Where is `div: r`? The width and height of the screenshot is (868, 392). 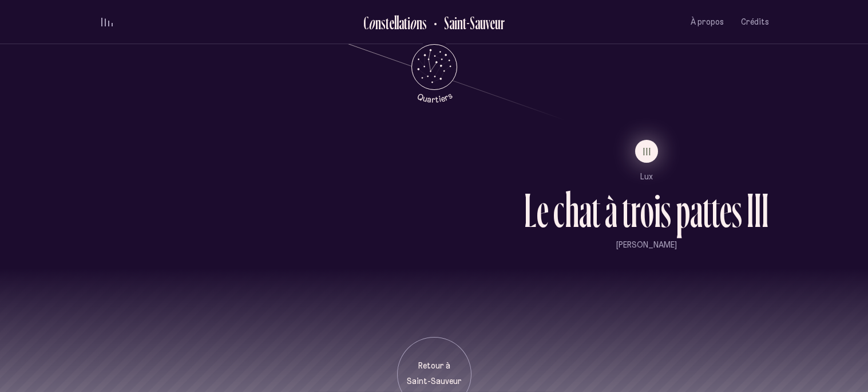
div: r is located at coordinates (635, 209).